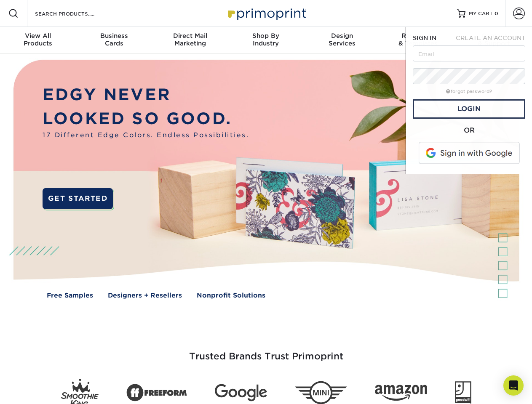 The height and width of the screenshot is (404, 532). What do you see at coordinates (342, 40) in the screenshot?
I see `a: DesignServices` at bounding box center [342, 40].